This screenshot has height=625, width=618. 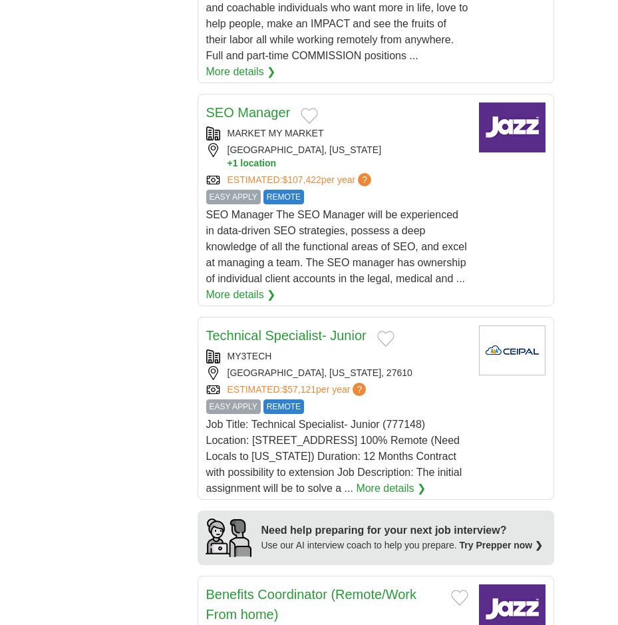 What do you see at coordinates (248, 112) in the screenshot?
I see `a: SEO Manager` at bounding box center [248, 112].